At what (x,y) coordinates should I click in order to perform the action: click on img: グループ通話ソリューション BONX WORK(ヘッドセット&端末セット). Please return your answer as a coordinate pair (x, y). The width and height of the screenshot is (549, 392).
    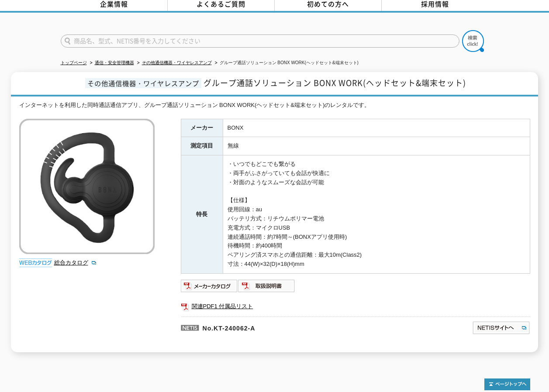
    Looking at the image, I should click on (87, 186).